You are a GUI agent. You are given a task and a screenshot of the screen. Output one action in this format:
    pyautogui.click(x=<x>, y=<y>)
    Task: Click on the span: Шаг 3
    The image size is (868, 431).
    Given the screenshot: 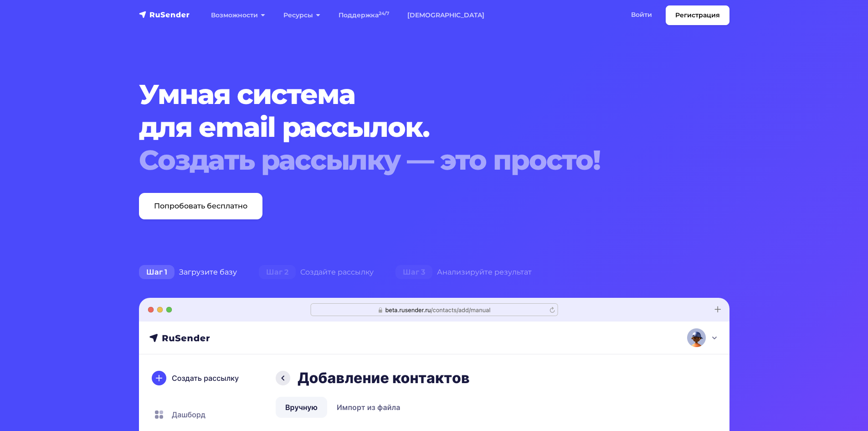 What is the action you would take?
    pyautogui.click(x=413, y=272)
    